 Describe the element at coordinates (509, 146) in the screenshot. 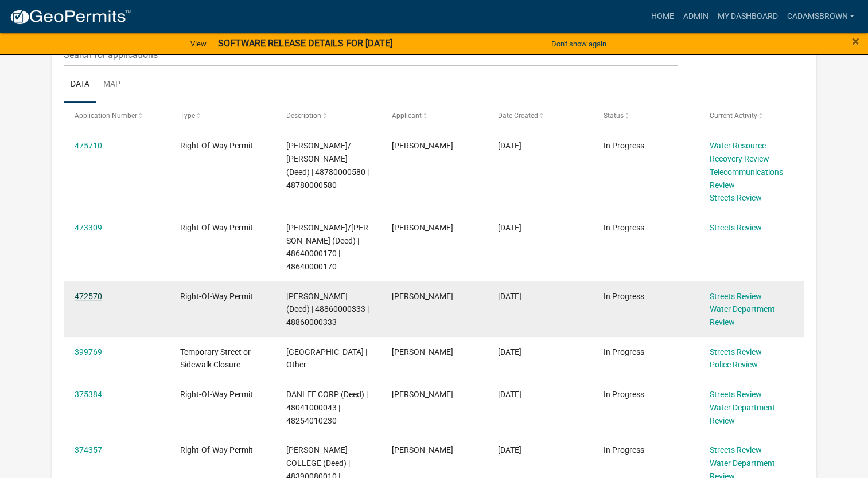

I see `span: 09/09/2025` at that location.